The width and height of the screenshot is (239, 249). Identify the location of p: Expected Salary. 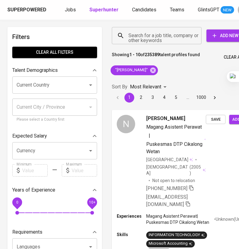
(29, 136).